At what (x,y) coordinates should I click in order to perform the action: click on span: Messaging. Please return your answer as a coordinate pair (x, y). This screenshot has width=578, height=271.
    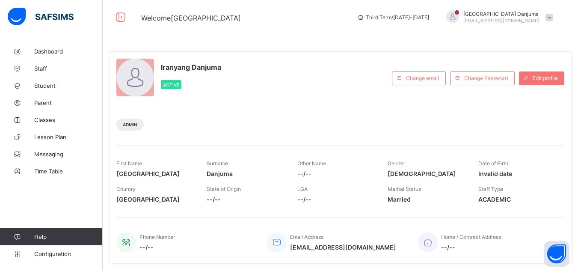
    Looking at the image, I should click on (68, 154).